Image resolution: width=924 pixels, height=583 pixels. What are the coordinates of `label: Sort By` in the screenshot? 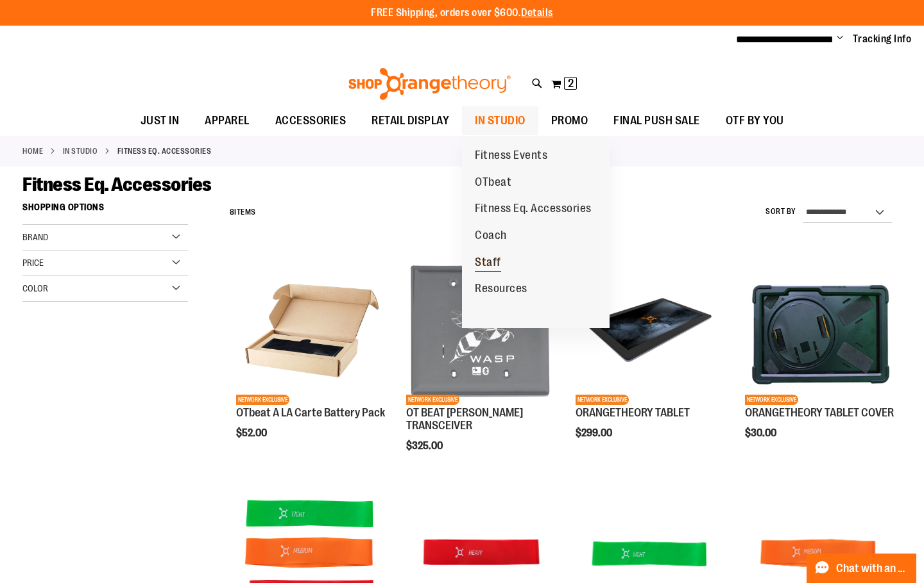 It's located at (780, 212).